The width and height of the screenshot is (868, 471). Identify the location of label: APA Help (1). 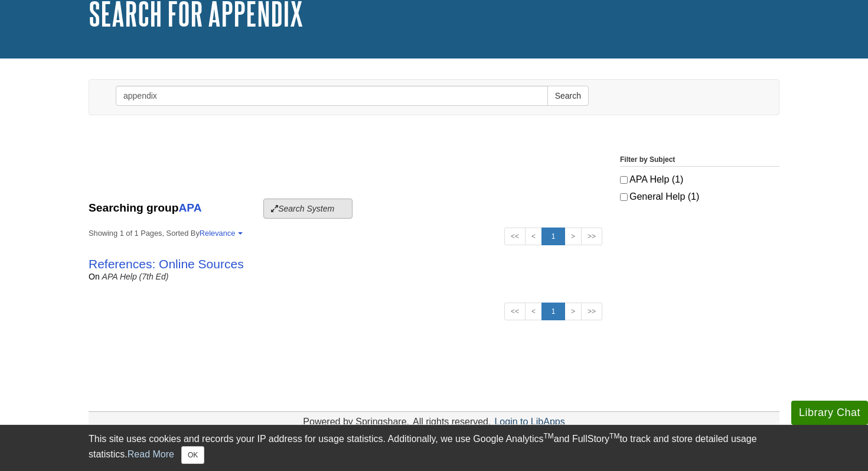
(700, 180).